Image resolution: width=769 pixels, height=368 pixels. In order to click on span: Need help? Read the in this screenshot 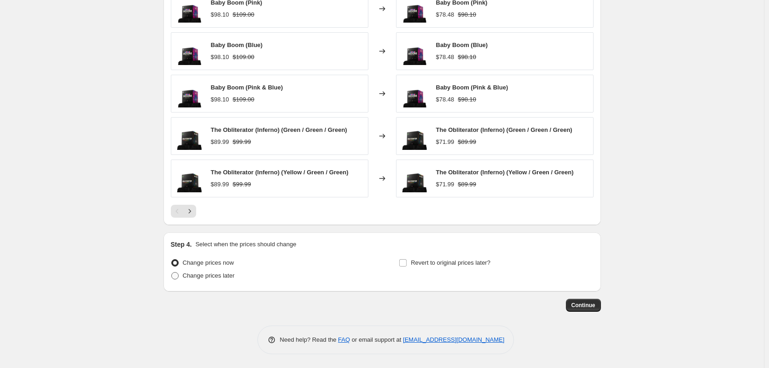, I will do `click(309, 339)`.